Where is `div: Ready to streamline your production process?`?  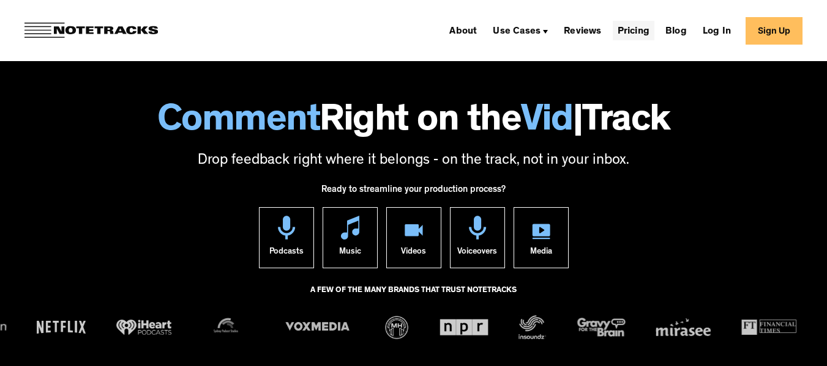
div: Ready to streamline your production process? is located at coordinates (413, 193).